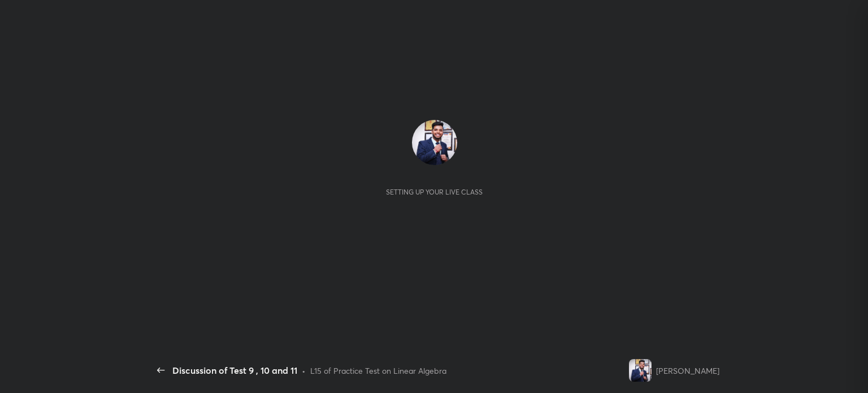 The image size is (868, 393). What do you see at coordinates (434, 192) in the screenshot?
I see `div: Setting up your live class` at bounding box center [434, 192].